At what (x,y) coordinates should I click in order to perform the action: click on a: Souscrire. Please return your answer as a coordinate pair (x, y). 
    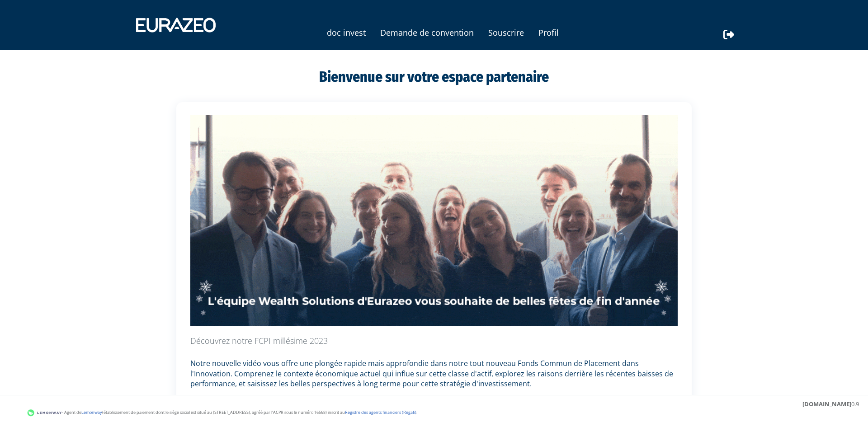
    Looking at the image, I should click on (506, 33).